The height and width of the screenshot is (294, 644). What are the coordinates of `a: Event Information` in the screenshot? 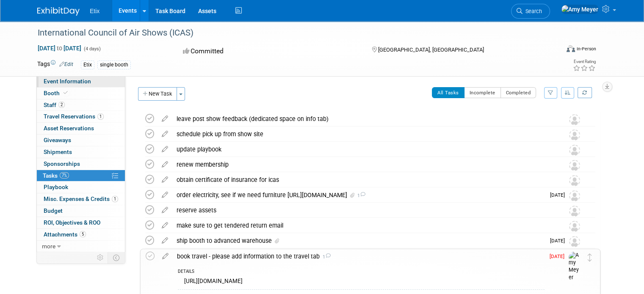 It's located at (81, 81).